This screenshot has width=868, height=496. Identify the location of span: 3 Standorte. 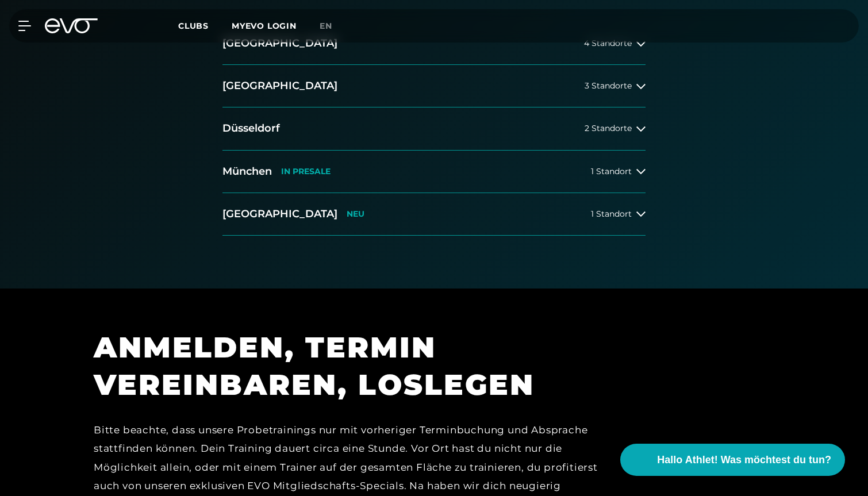
(608, 86).